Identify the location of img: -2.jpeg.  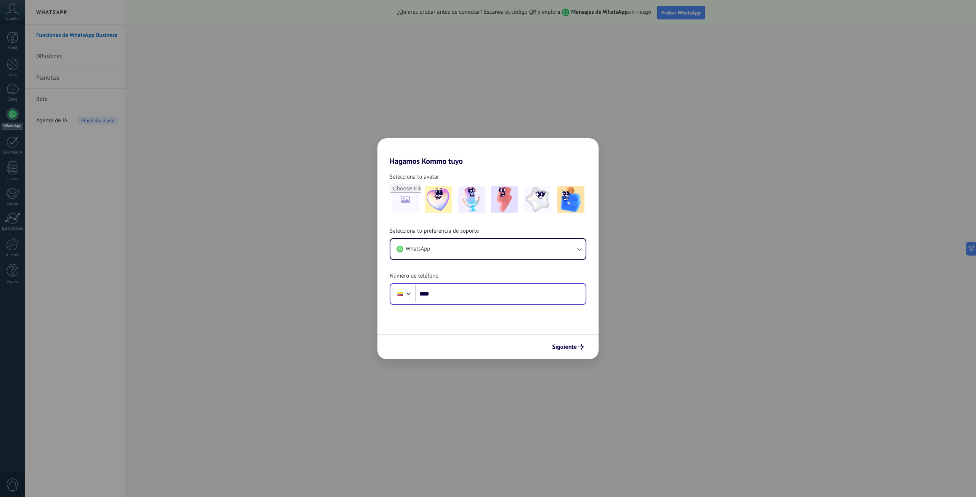
(472, 200).